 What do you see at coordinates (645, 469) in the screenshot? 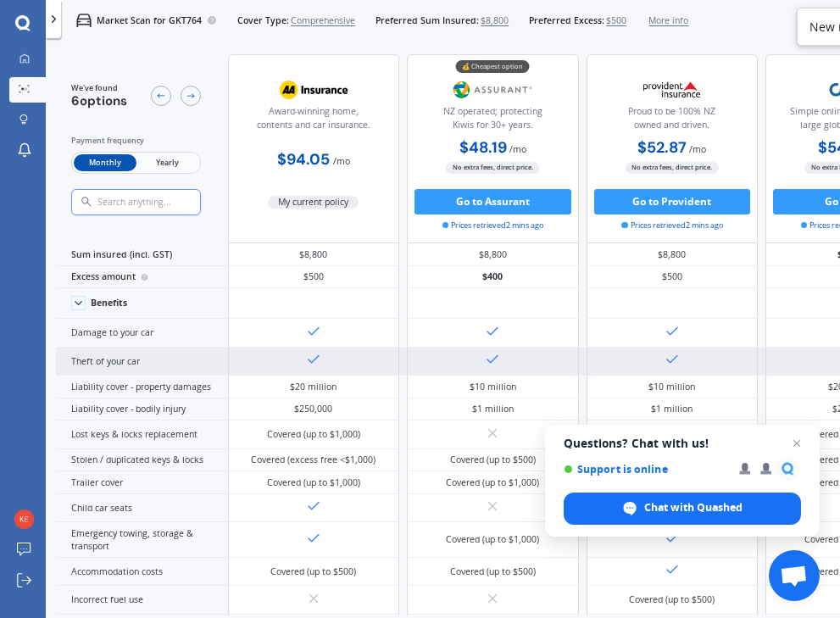
I see `span: Support is online` at bounding box center [645, 469].